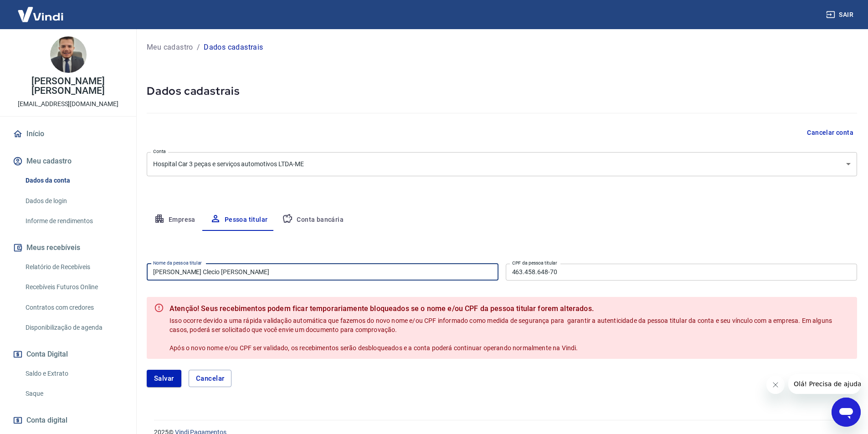 The height and width of the screenshot is (434, 868). I want to click on button: Sair, so click(841, 14).